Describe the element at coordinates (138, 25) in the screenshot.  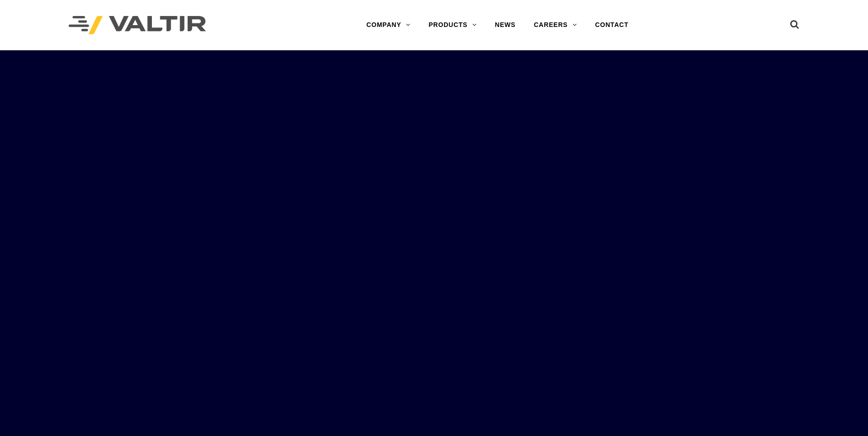
I see `img: Valtir` at that location.